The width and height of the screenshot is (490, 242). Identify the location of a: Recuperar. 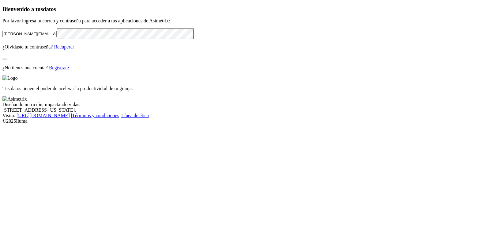
(64, 47).